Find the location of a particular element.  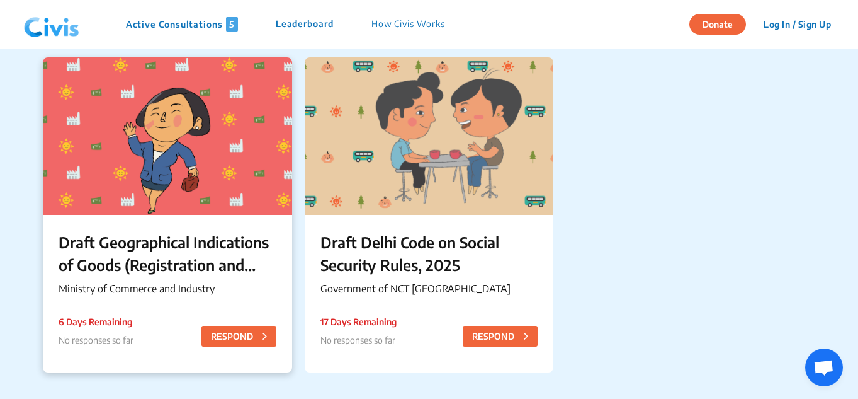

img: navlogo.png is located at coordinates (52, 25).